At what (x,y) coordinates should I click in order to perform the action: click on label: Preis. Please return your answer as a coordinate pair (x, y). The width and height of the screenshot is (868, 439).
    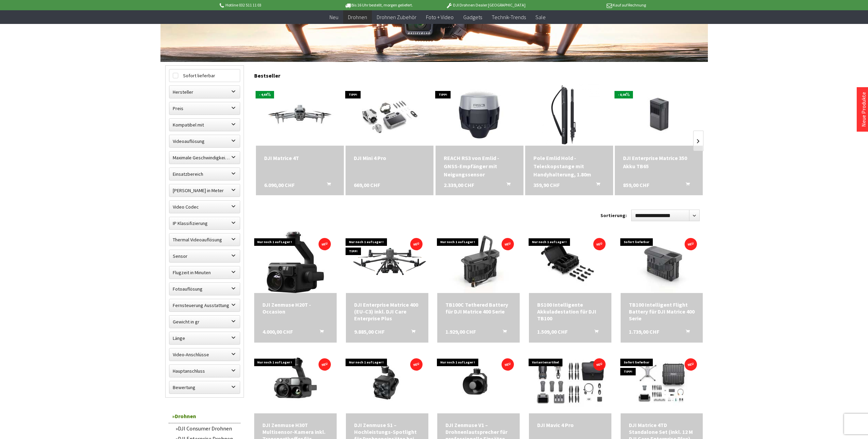
    Looking at the image, I should click on (205, 109).